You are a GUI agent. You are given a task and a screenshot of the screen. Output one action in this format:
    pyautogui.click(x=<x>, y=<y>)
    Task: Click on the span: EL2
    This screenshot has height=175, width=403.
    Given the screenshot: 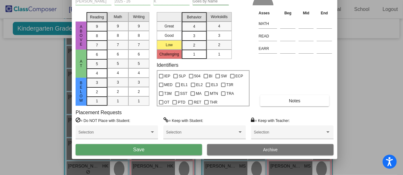 What is the action you would take?
    pyautogui.click(x=199, y=85)
    